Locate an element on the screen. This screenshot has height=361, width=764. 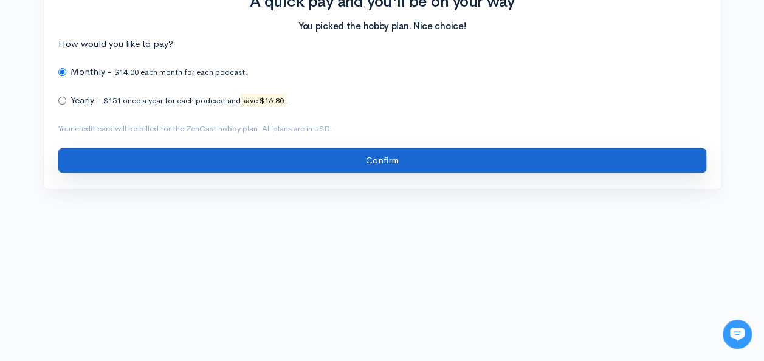
span: New conversation is located at coordinates (112, 173).